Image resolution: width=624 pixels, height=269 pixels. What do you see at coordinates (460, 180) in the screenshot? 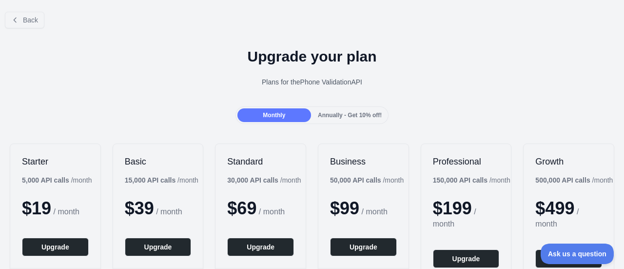
I see `b: 150,000 API calls` at bounding box center [460, 180].